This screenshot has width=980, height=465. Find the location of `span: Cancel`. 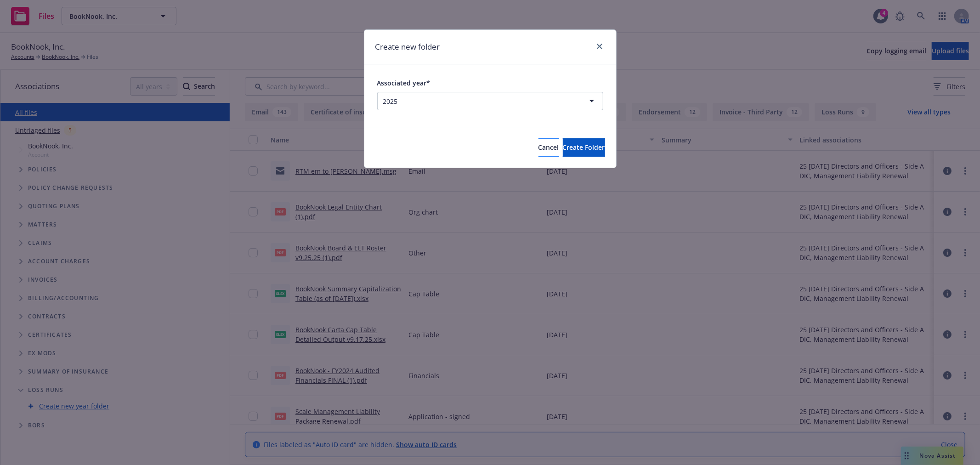

span: Cancel is located at coordinates (548, 147).